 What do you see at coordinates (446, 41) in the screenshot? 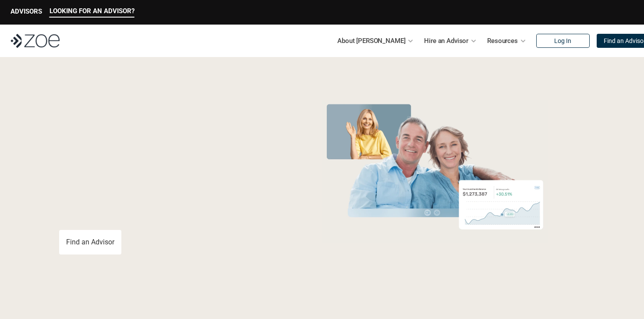
I see `p: Hire an Advisor` at bounding box center [446, 41].